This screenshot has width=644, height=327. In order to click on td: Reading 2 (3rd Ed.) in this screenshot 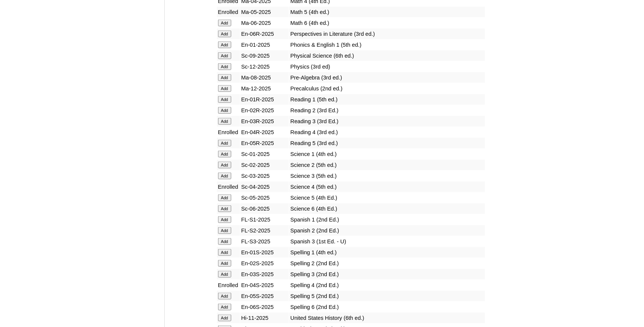, I will do `click(387, 110)`.